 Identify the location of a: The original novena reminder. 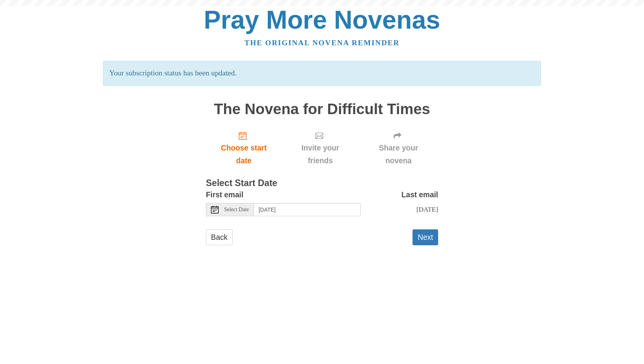
(322, 42).